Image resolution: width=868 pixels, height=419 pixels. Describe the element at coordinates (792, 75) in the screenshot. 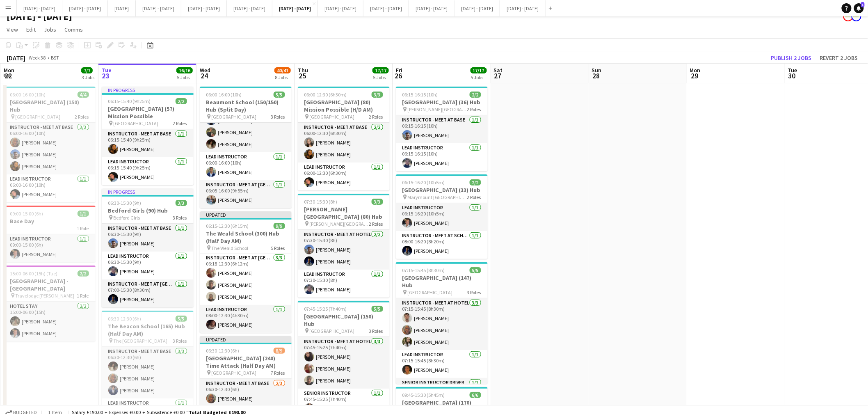

I see `span: 30` at that location.